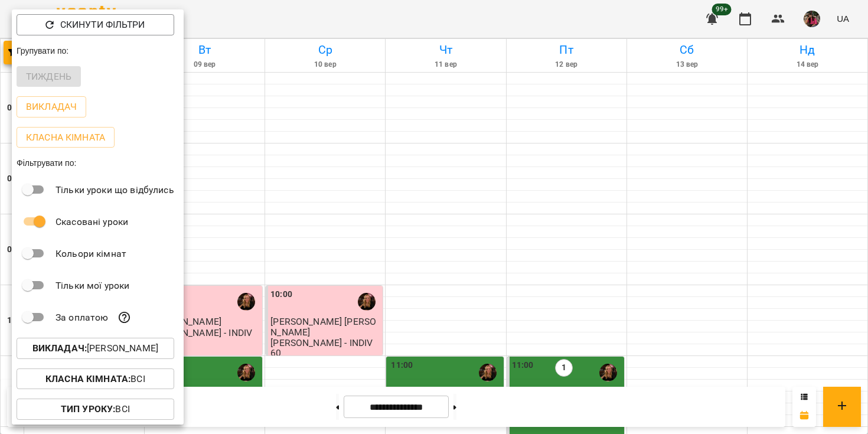 The width and height of the screenshot is (868, 434). I want to click on b: Тип Уроку :, so click(88, 409).